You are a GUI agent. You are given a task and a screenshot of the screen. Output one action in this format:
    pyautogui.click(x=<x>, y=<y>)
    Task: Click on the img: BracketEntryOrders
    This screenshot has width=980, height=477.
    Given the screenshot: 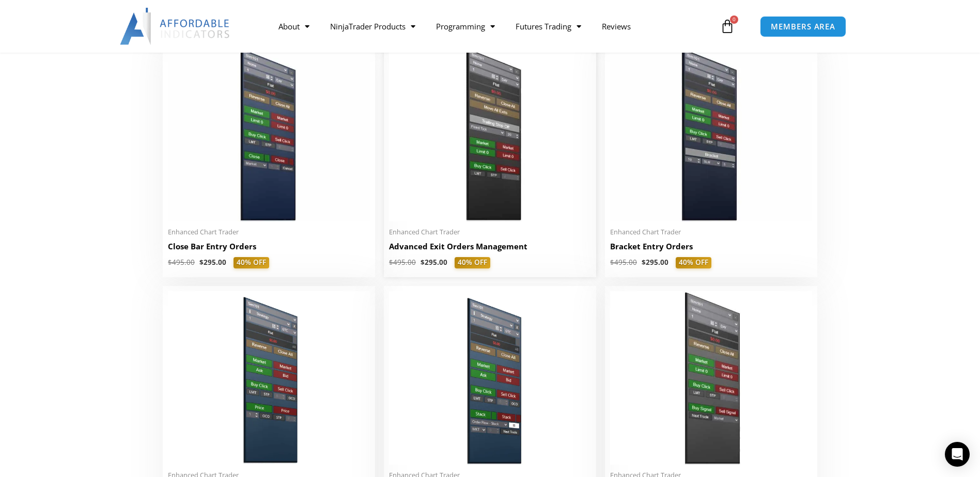 What is the action you would take?
    pyautogui.click(x=711, y=135)
    